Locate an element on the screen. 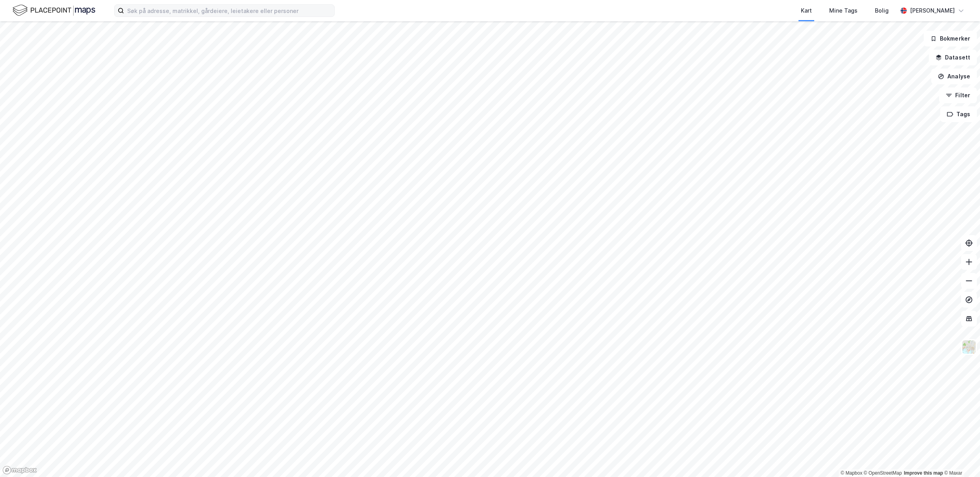 This screenshot has height=477, width=980. a: Mapbox homepage is located at coordinates (20, 470).